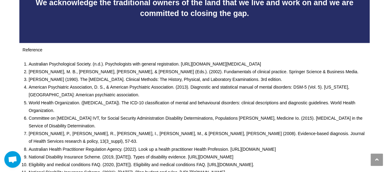  I want to click on a: Scroll to the top of the page, so click(377, 160).